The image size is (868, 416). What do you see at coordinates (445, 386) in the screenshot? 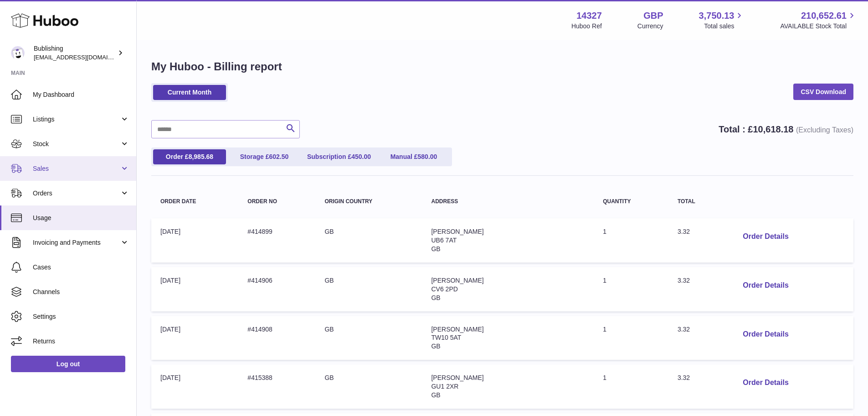
I see `span: GU1 2XR` at bounding box center [445, 386].